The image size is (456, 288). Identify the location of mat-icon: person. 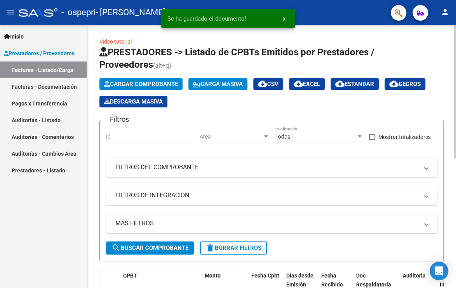
(445, 12).